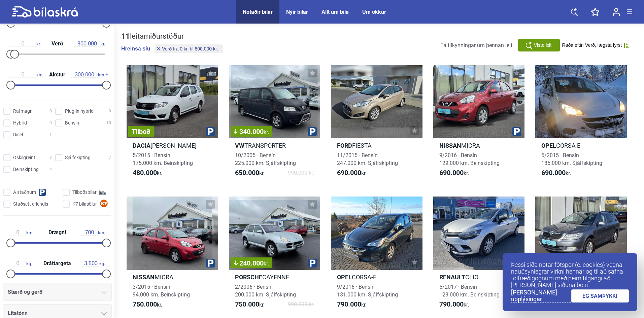 The width and height of the screenshot is (644, 318). Describe the element at coordinates (252, 263) in the screenshot. I see `span: 240.000` at that location.